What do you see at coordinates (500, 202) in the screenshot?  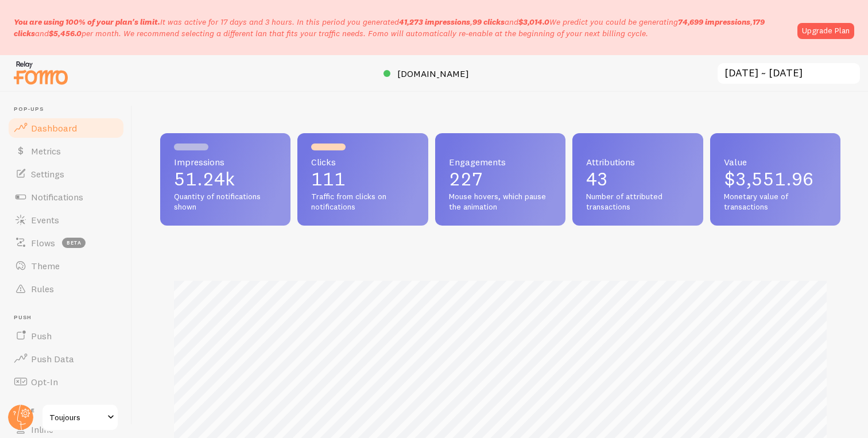 I see `span: Mouse hovers, which pause the animation` at bounding box center [500, 202].